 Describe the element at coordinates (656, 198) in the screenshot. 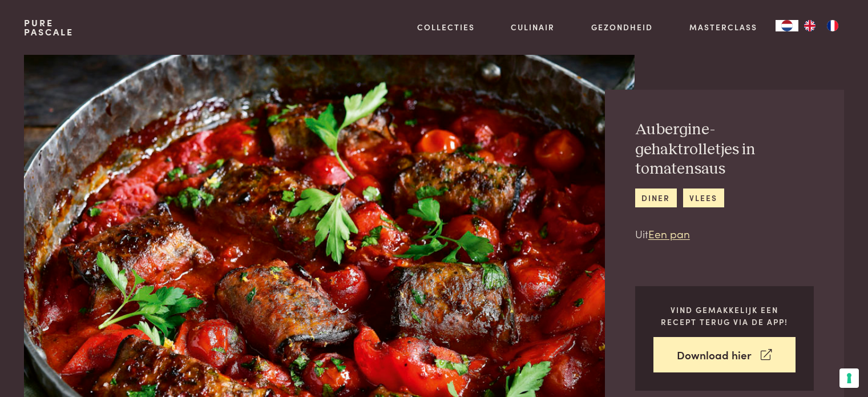

I see `a: diner` at that location.